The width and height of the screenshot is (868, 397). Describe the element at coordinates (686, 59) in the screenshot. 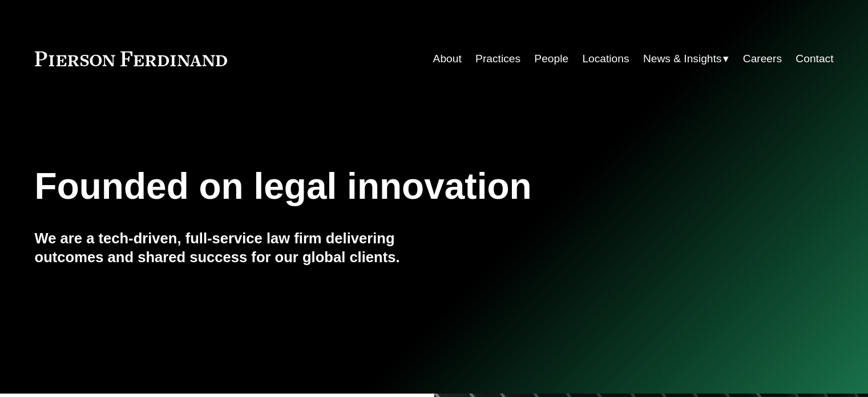

I see `a: folder dropdown` at that location.